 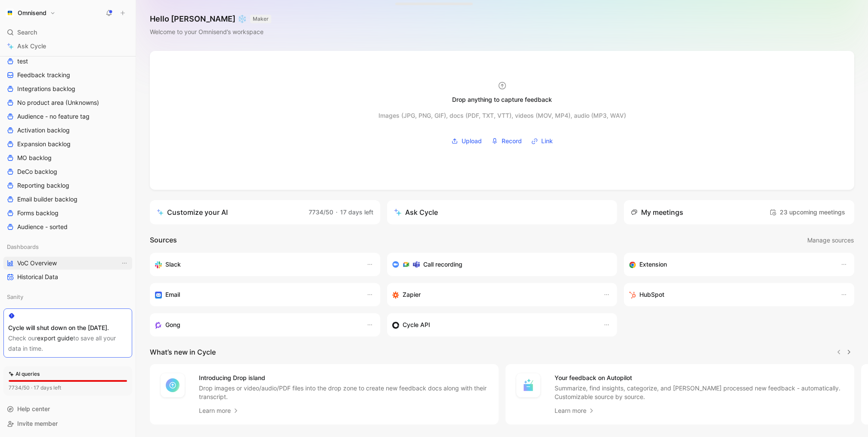 What do you see at coordinates (699, 377) in the screenshot?
I see `h4: Your feedback on Autopilot` at bounding box center [699, 377].